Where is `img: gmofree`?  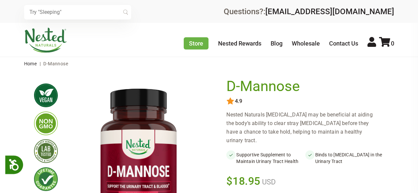
img: gmofree is located at coordinates (46, 124).